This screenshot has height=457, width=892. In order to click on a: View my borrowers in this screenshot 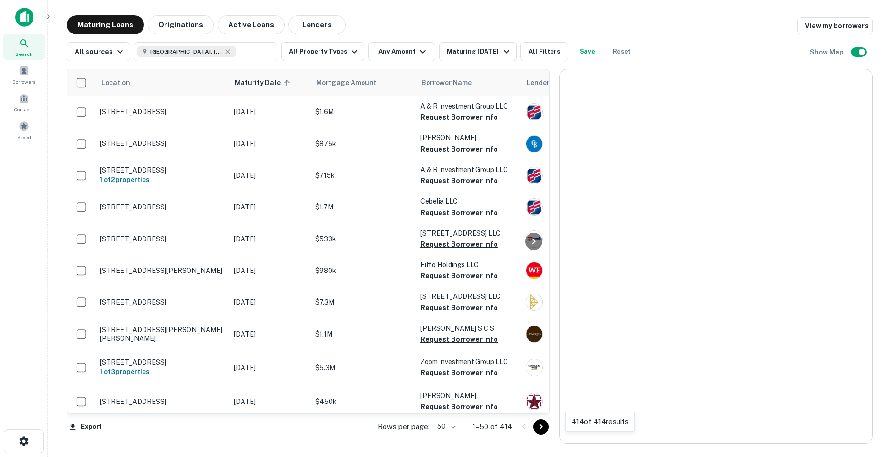, I will do `click(835, 26)`.